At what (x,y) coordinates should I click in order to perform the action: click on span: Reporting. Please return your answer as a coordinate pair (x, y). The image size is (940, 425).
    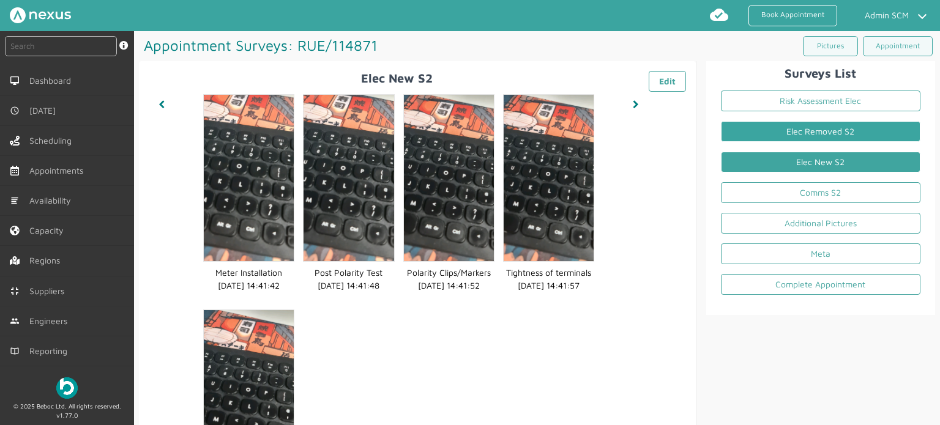
    Looking at the image, I should click on (51, 351).